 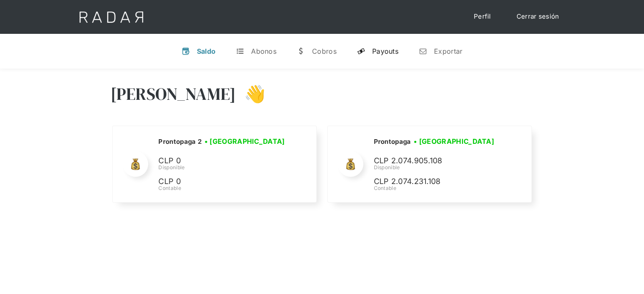 What do you see at coordinates (482, 16) in the screenshot?
I see `a: Perfil` at bounding box center [482, 16].